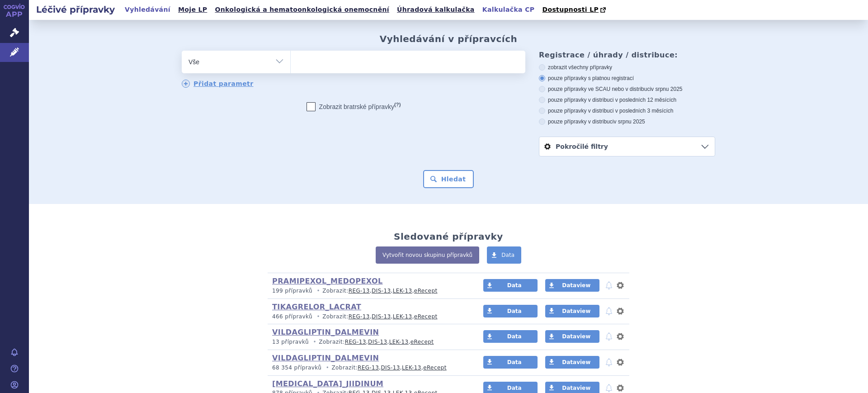 This screenshot has width=868, height=393. I want to click on a: Dostupnosti LP, so click(574, 10).